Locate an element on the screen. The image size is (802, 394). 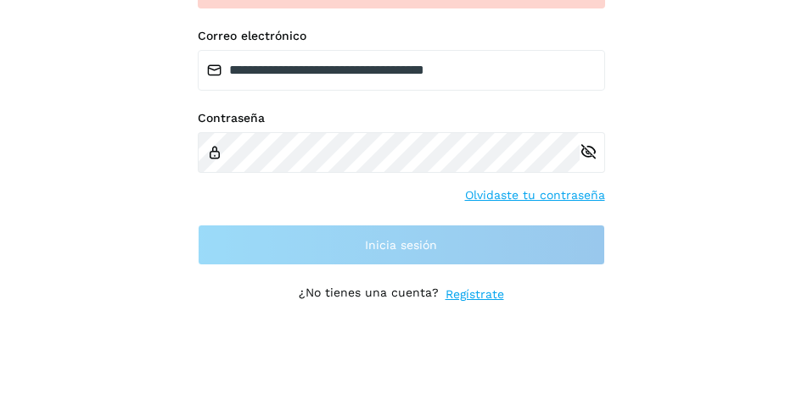
a: Regístrate is located at coordinates (474, 294).